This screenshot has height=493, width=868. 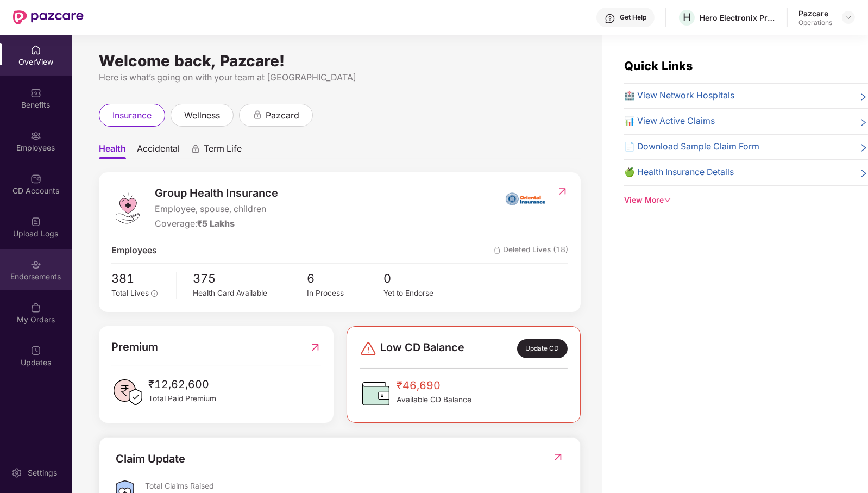 What do you see at coordinates (216, 209) in the screenshot?
I see `span: Employee, spouse, children` at bounding box center [216, 209].